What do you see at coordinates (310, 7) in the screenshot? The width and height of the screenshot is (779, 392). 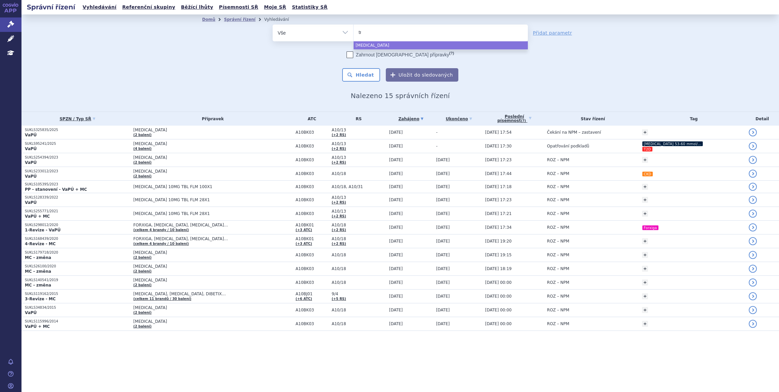 I see `a: Statistiky SŘ` at bounding box center [310, 7].